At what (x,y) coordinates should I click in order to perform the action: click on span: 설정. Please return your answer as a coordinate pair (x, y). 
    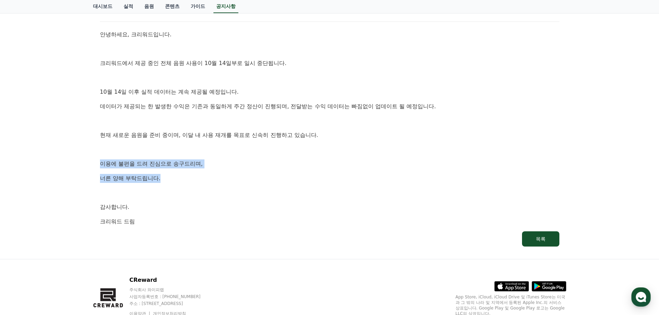
    Looking at the image, I should click on (111, 232).